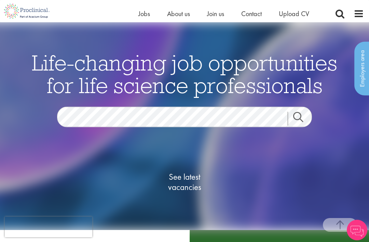  What do you see at coordinates (179, 14) in the screenshot?
I see `span: About us` at bounding box center [179, 14].